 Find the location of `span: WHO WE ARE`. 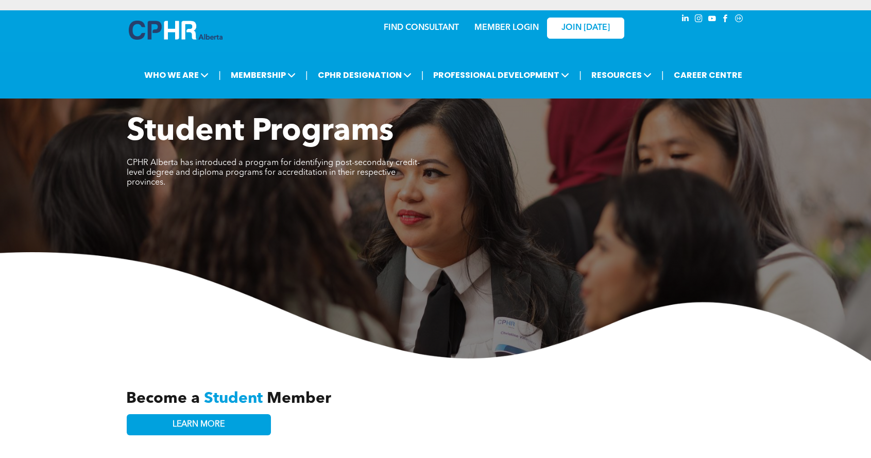

span: WHO WE ARE is located at coordinates (176, 75).